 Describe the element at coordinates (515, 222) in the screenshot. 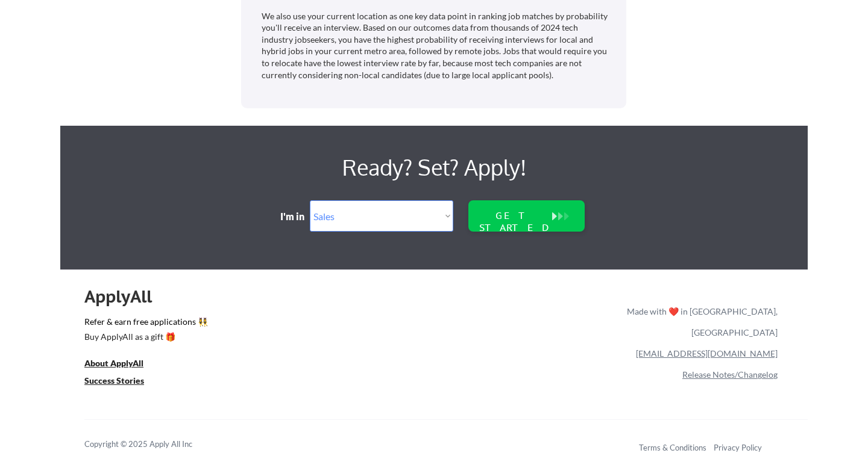

I see `div: GET STARTED` at that location.